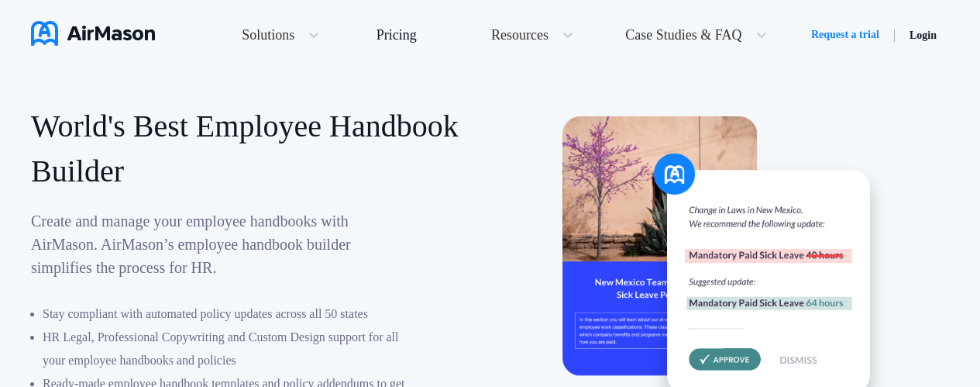 The image size is (980, 387). I want to click on span: Case Studies & FAQ, so click(683, 35).